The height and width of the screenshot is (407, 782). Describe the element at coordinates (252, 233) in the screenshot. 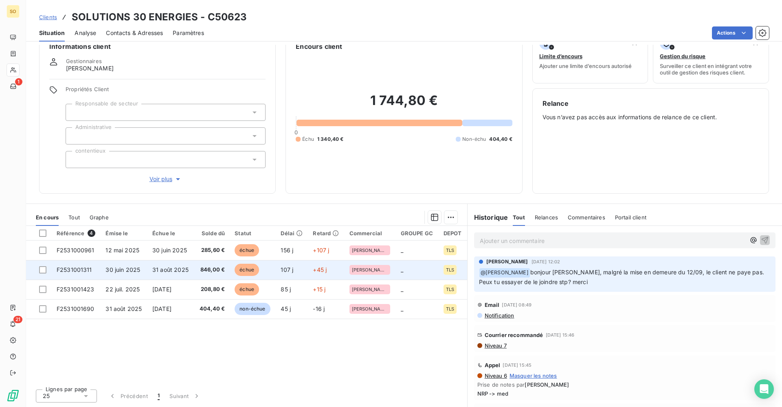

I see `div: Statut` at that location.